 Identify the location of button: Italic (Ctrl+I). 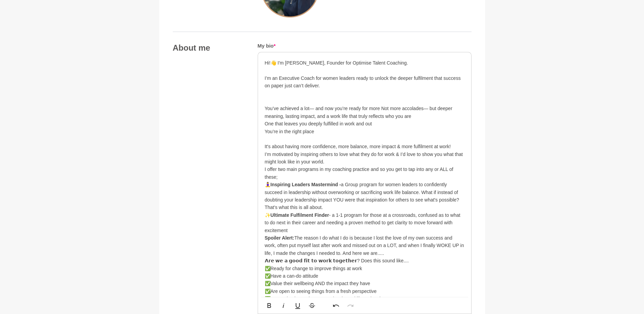
(284, 305).